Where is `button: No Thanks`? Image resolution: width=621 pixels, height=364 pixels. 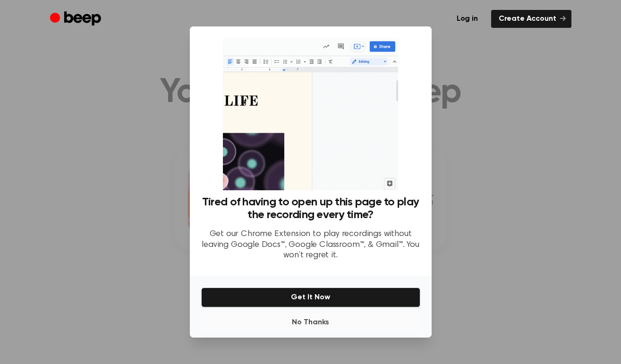
button: No Thanks is located at coordinates (310, 322).